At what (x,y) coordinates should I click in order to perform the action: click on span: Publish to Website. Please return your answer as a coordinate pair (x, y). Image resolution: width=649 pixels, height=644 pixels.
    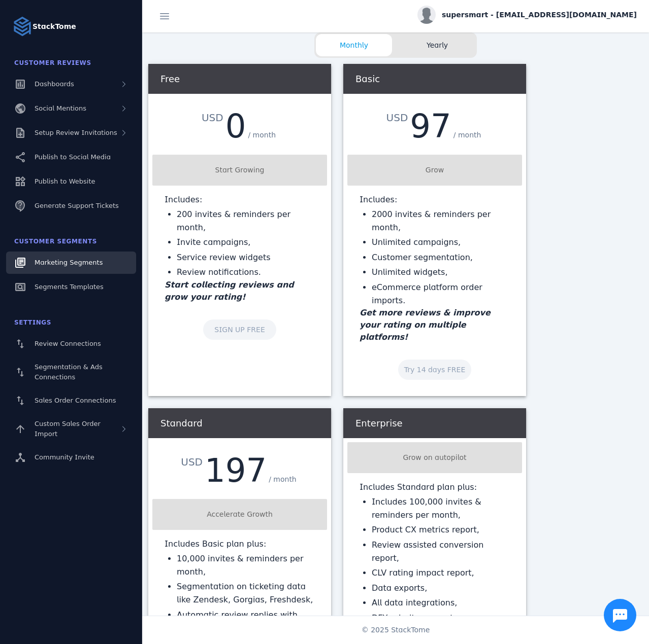
    Looking at the image, I should click on (65, 181).